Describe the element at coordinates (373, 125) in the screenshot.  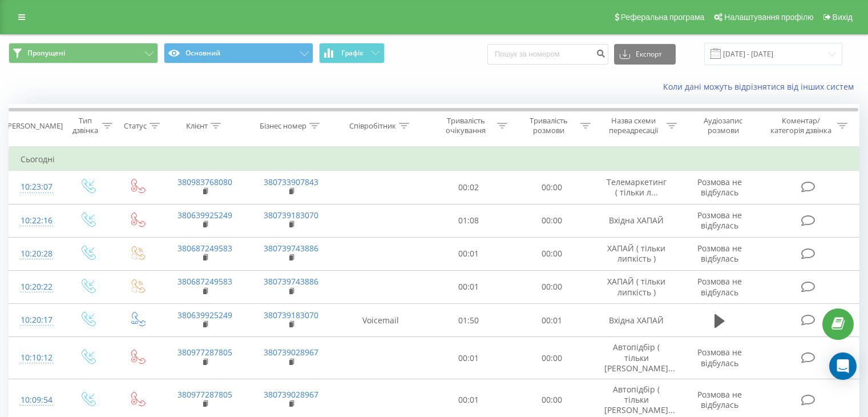
I see `div: Співробітник` at that location.